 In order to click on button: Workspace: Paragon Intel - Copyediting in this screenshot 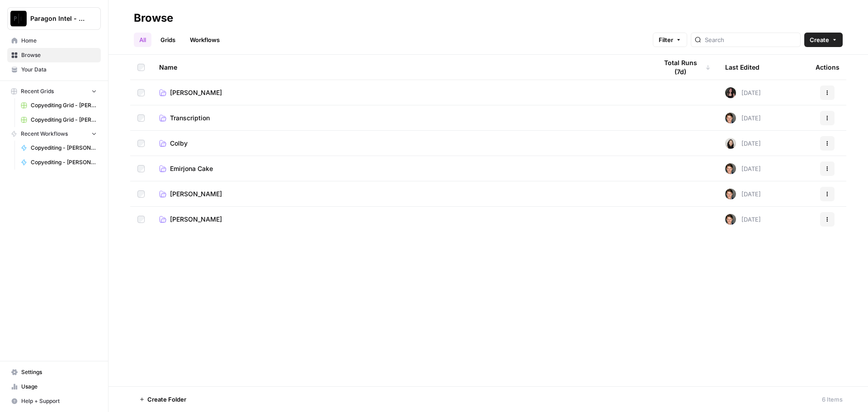, I will do `click(54, 18)`.